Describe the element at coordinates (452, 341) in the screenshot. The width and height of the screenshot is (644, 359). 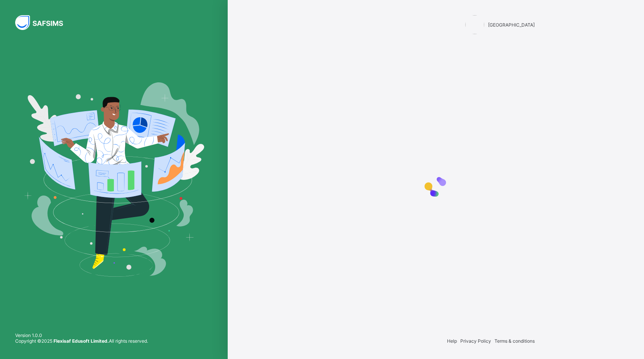
I see `span: Help` at that location.